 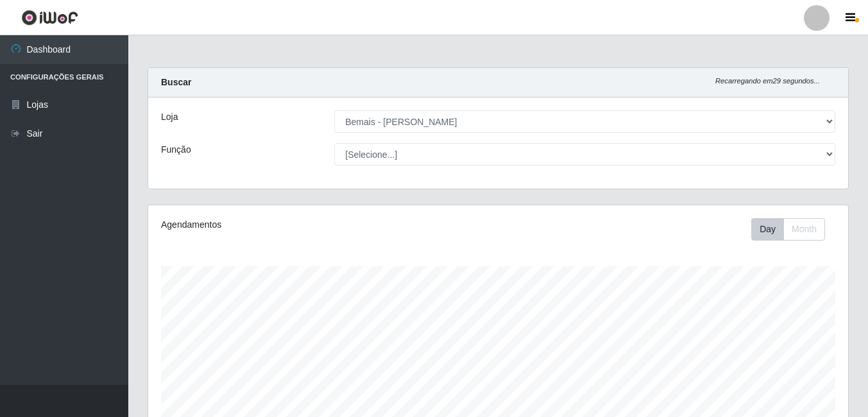 I want to click on img: CoreUI Logo, so click(x=49, y=17).